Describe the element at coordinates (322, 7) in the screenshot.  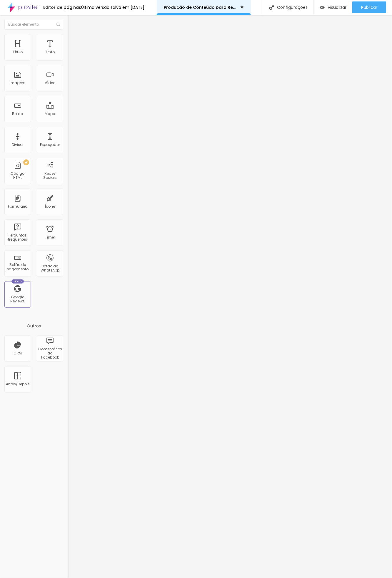
I see `img: view-1.svg` at that location.